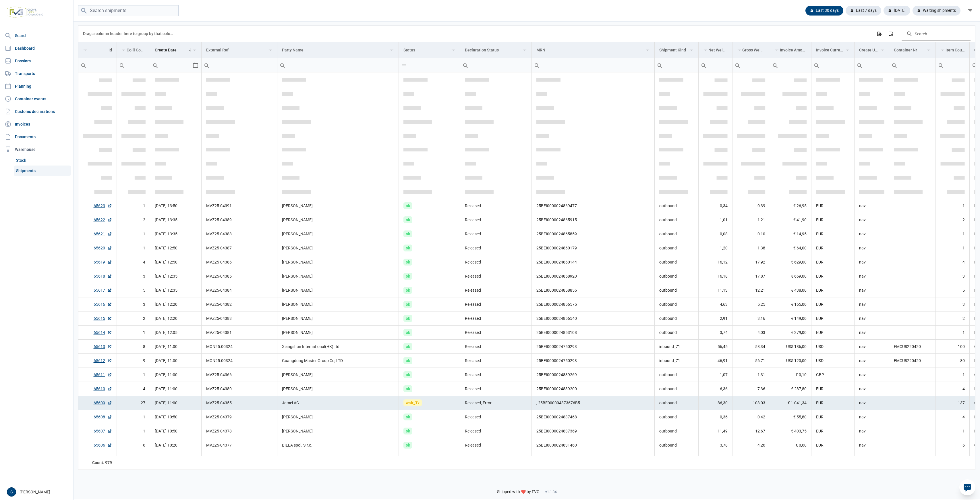  I want to click on a: 65610, so click(103, 388).